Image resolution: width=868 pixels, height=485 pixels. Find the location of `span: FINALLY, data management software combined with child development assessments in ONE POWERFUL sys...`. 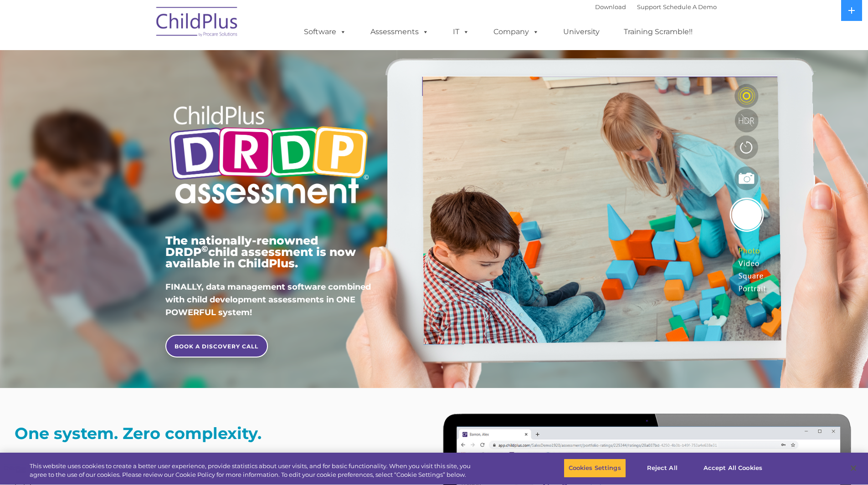

span: FINALLY, data management software combined with child development assessments in ONE POWERFUL sys... is located at coordinates (268, 300).